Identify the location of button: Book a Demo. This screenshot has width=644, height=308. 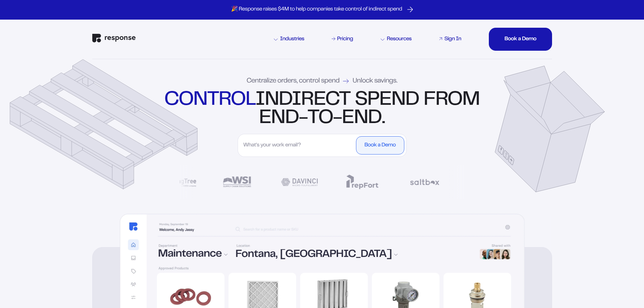
(380, 145).